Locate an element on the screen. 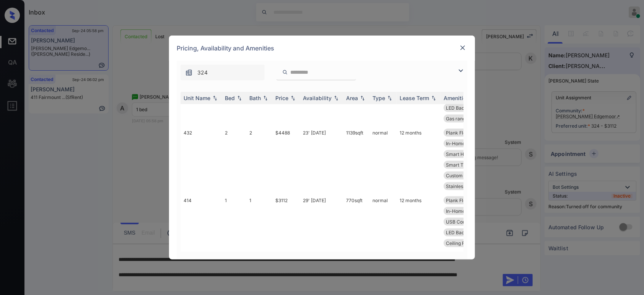  td: $3112 is located at coordinates (286, 222).